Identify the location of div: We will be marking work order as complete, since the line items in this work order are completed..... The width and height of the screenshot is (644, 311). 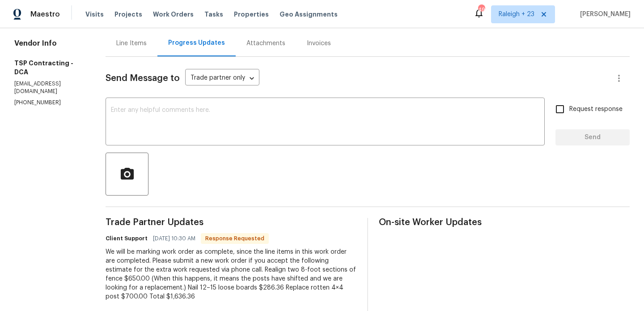
(230, 274).